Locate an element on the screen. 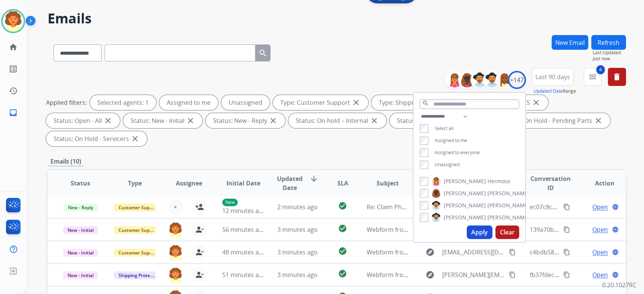 Image resolution: width=644 pixels, height=294 pixels. div: Unassigned is located at coordinates (245, 103).